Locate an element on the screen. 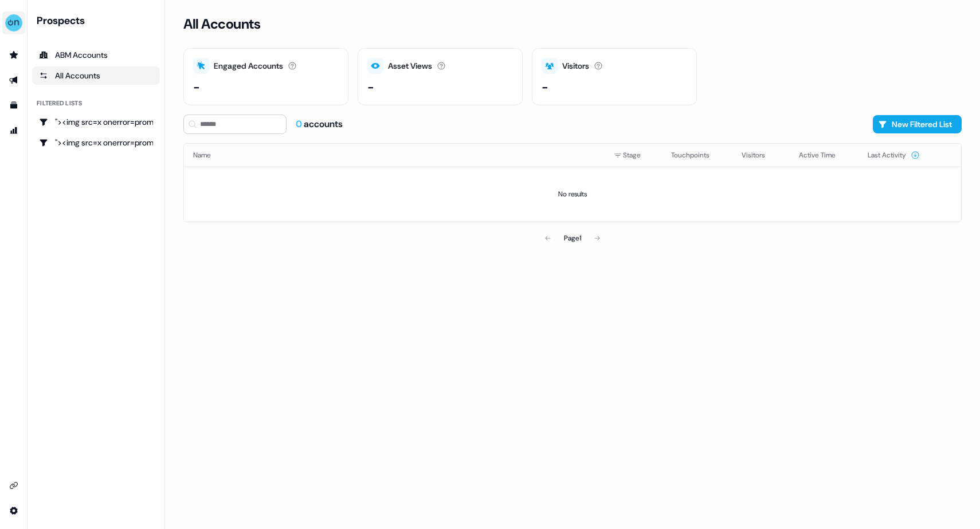  button: Visitors is located at coordinates (760, 155).